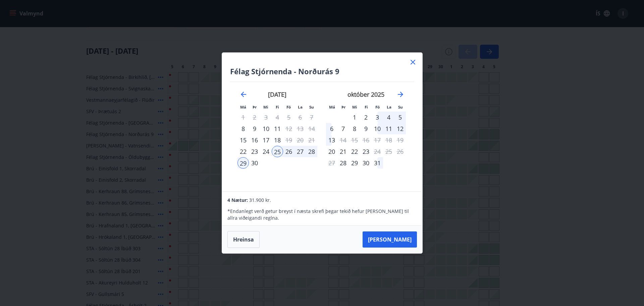  What do you see at coordinates (400, 151) in the screenshot?
I see `td: Not available. sunnudagur, 26. október 2025` at bounding box center [400, 151].